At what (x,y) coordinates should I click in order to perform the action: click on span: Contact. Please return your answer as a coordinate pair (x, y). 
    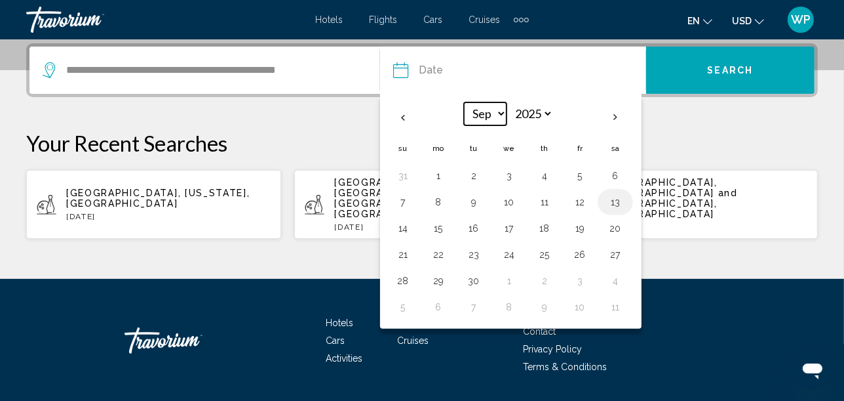
    Looking at the image, I should click on (540, 331).